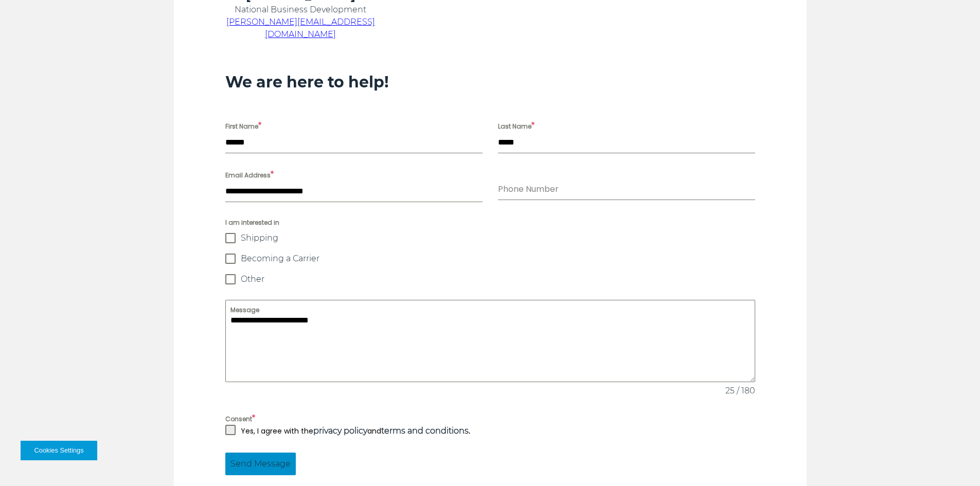 The width and height of the screenshot is (980, 486). I want to click on p: National Business Development, so click(300, 10).